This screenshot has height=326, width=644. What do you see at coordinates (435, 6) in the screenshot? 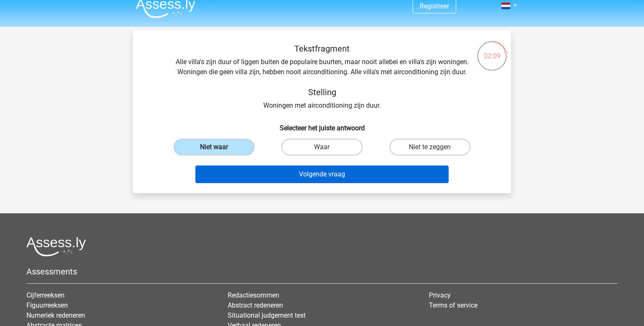
I see `a: Registreer` at bounding box center [435, 6].